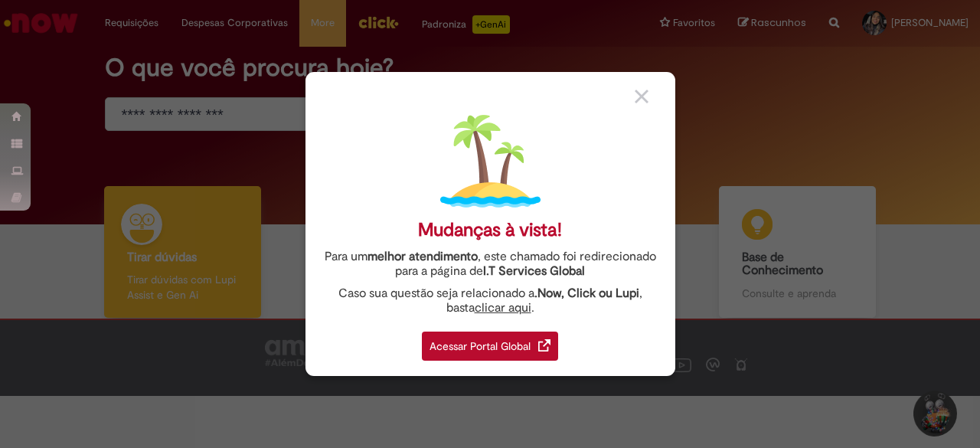  What do you see at coordinates (534, 266) in the screenshot?
I see `a: I.T Services Global` at bounding box center [534, 266].